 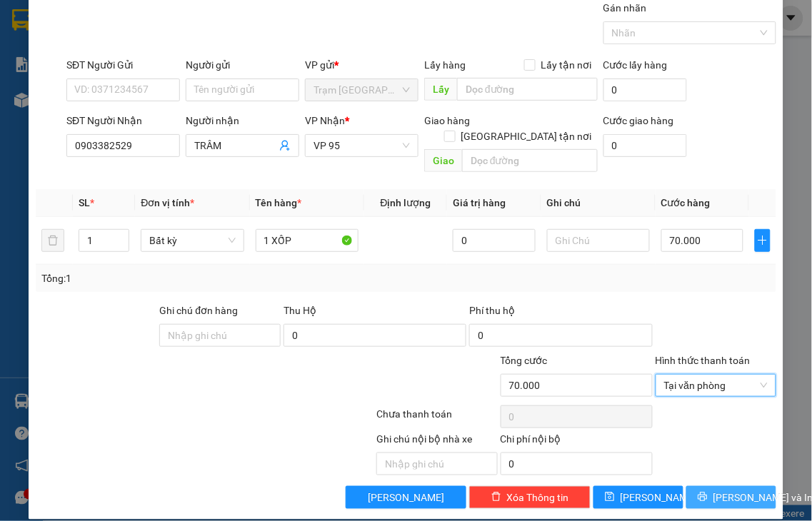 I want to click on label: Ghi chú đơn hàng, so click(x=199, y=310).